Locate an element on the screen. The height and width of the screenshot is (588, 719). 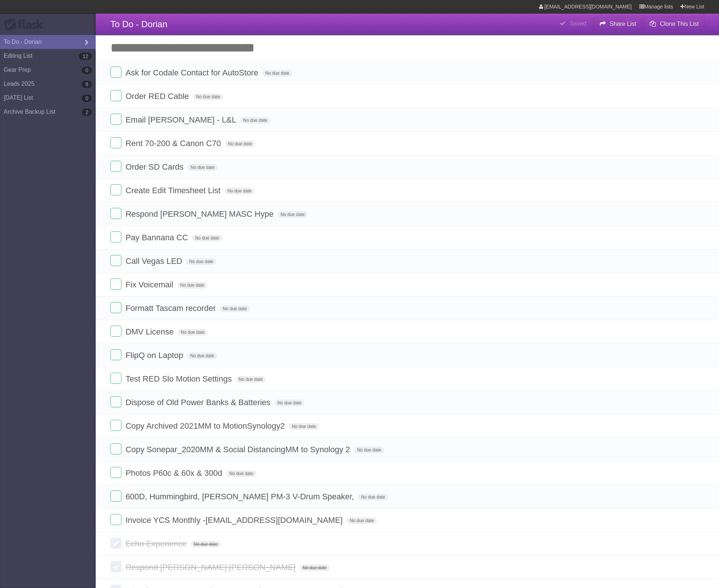
span: Order RED Cable is located at coordinates (158, 96).